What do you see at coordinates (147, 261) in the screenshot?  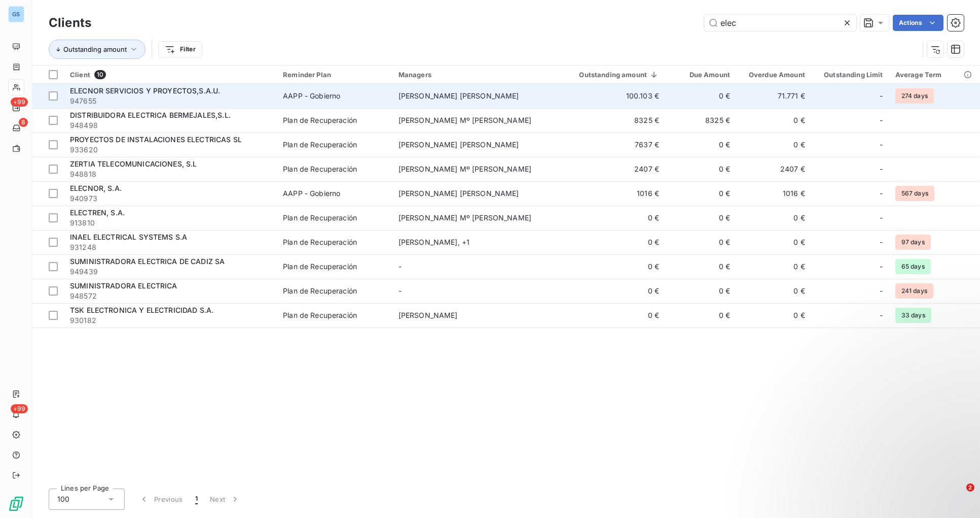 I see `span: SUMINISTRADORA ELECTRICA DE CADIZ SA` at bounding box center [147, 261].